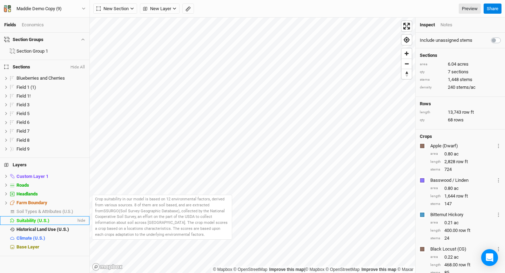  I want to click on div: 2,828, so click(466, 162).